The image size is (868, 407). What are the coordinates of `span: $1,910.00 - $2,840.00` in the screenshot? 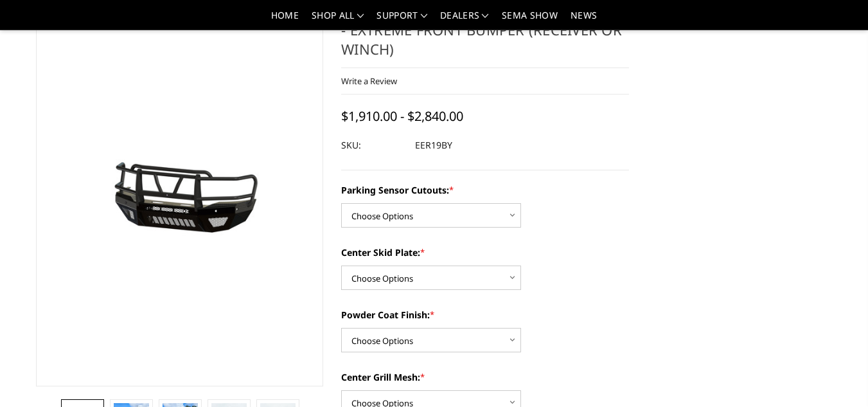 It's located at (402, 116).